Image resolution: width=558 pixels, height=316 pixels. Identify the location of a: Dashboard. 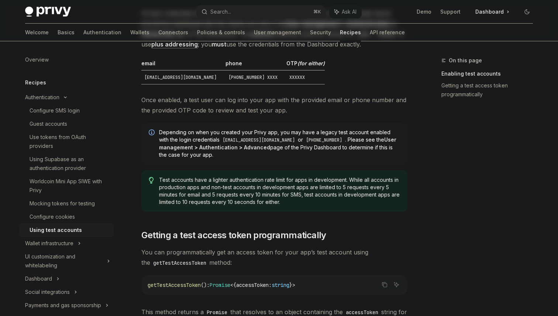
(492, 12).